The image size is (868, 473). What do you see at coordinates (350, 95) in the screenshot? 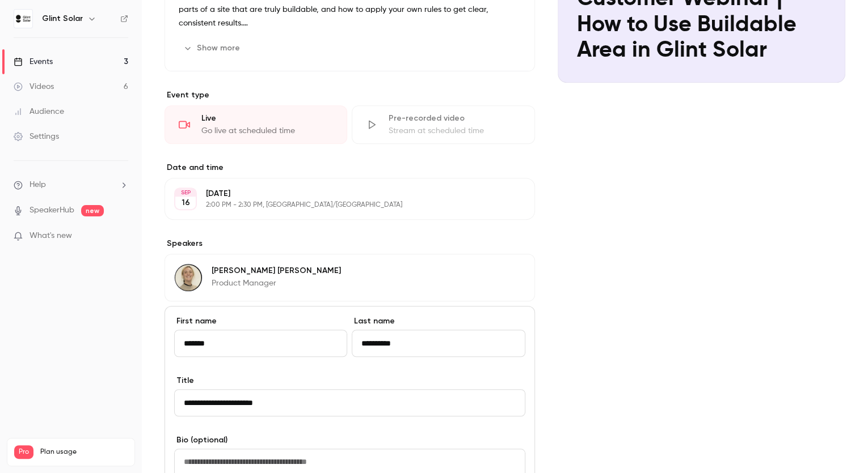
I see `p: Event type` at bounding box center [350, 95].